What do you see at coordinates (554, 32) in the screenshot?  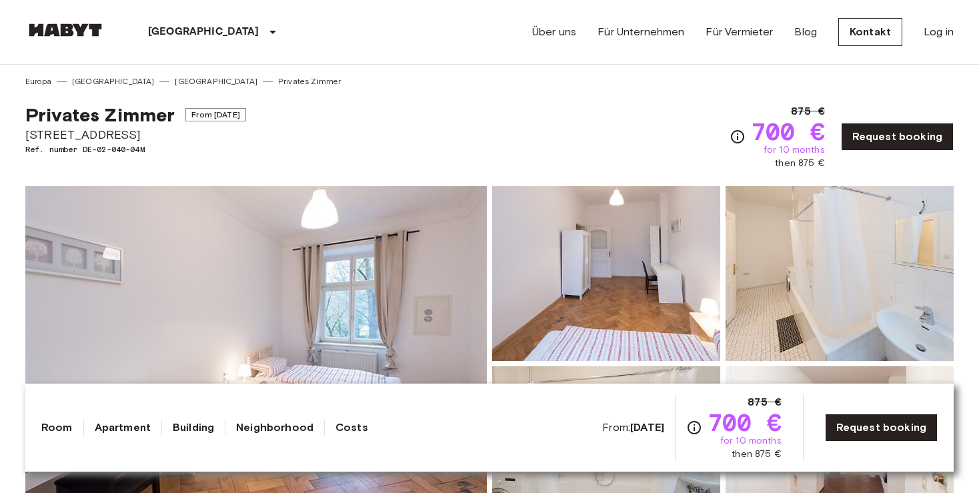 I see `a: Über uns` at bounding box center [554, 32].